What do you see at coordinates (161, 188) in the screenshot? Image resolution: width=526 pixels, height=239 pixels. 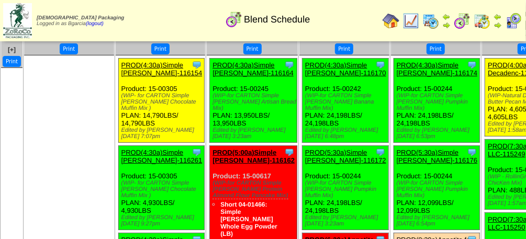 I see `div: Product: 15-00305 PLAN: 4,930LBS / 4,930LBS` at bounding box center [161, 188].